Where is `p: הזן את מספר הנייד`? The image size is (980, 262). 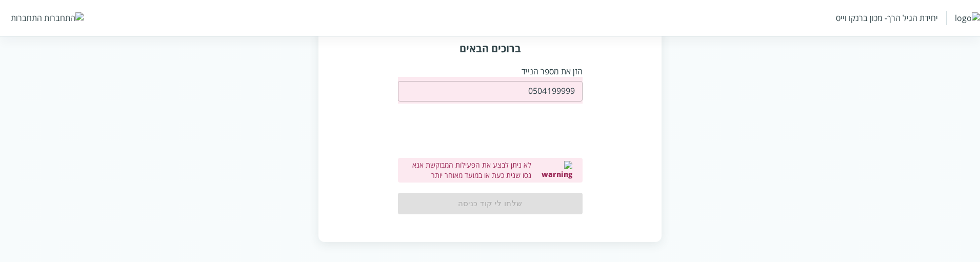
p: הזן את מספר הנייד is located at coordinates (490, 71).